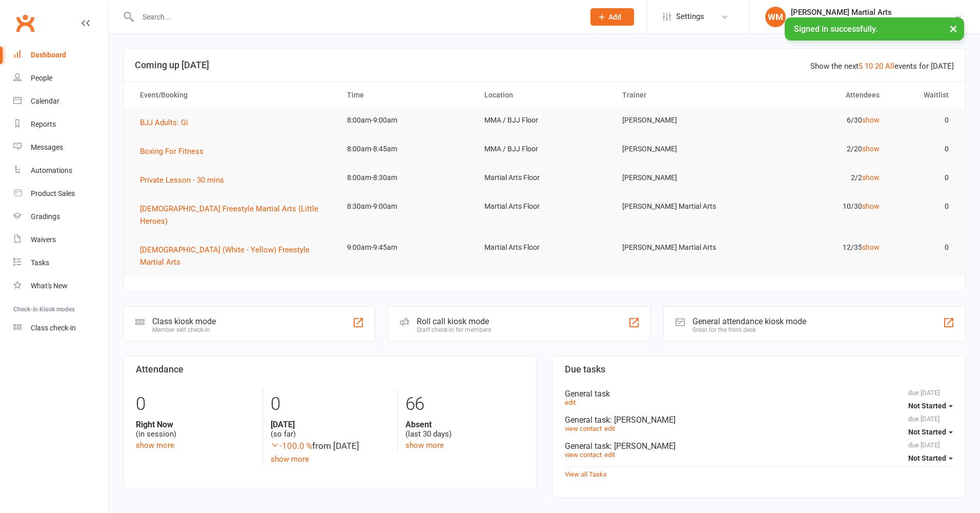  Describe the element at coordinates (168, 122) in the screenshot. I see `button: BJJ Adults: Gi` at that location.